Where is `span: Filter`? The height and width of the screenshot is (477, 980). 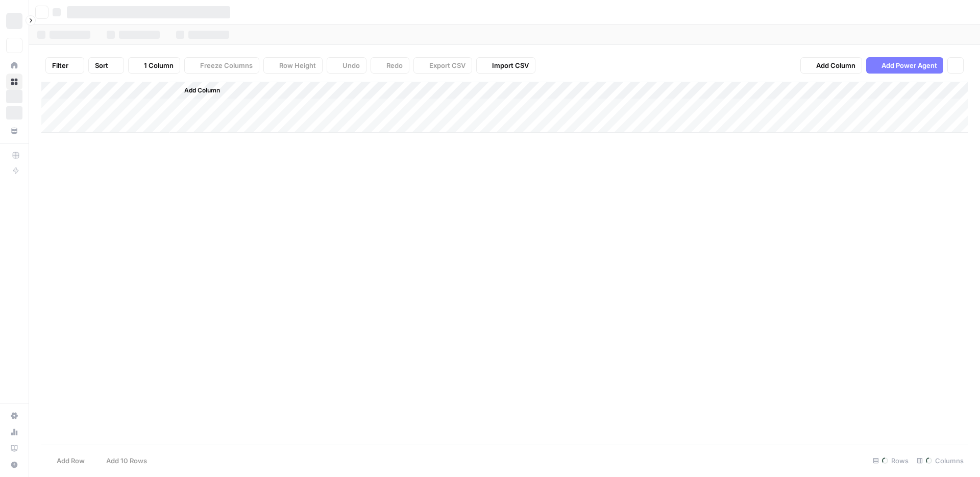
span: Filter is located at coordinates (60, 65).